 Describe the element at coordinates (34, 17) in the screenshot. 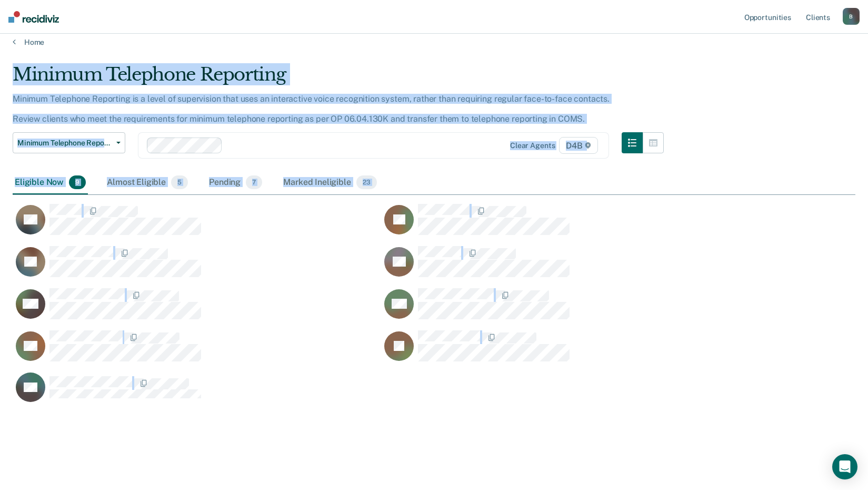

I see `img: Recidiviz` at that location.